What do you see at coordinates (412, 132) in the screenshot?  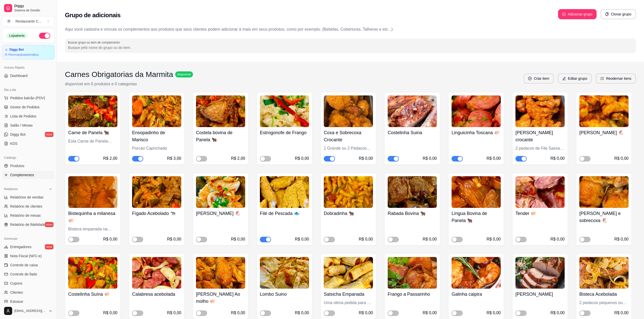 I see `h4: Costelinha Suina` at bounding box center [412, 132].